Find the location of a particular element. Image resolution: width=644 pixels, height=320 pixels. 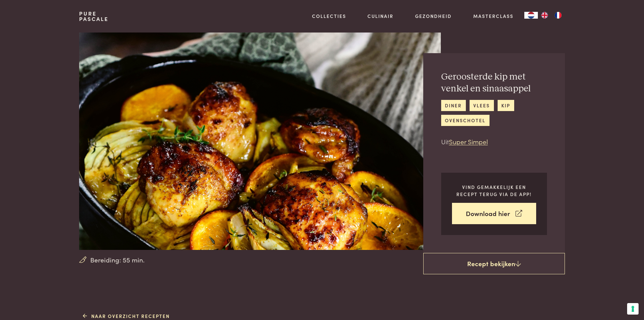

aside: Language selected: Nederlands is located at coordinates (544, 15).